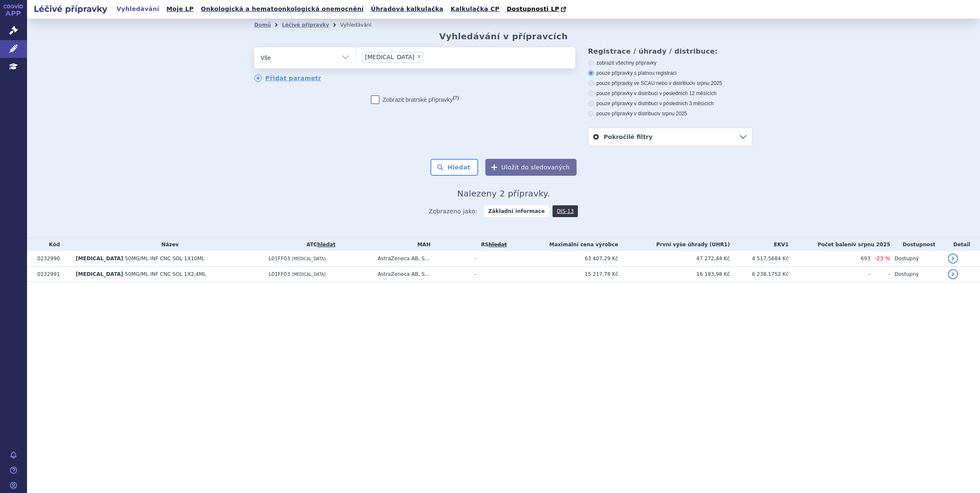 This screenshot has height=493, width=980. Describe the element at coordinates (566, 245) in the screenshot. I see `th: Maximální cena výrobce` at that location.